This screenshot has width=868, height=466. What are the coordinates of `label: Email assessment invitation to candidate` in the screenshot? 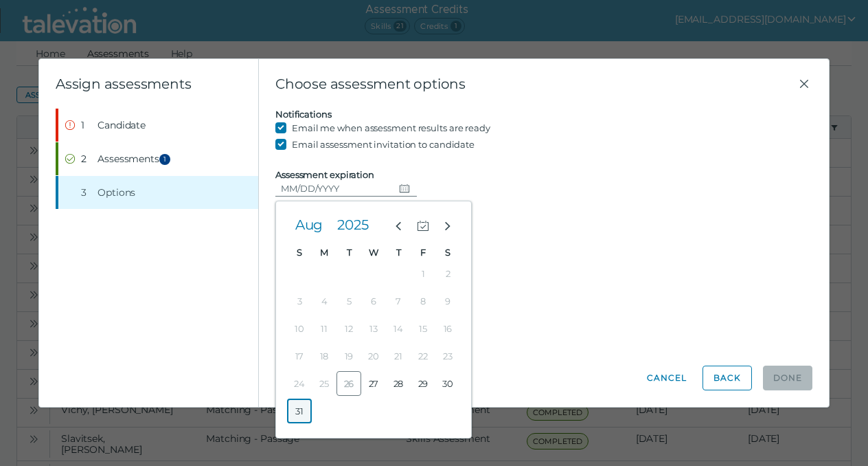 It's located at (384, 144).